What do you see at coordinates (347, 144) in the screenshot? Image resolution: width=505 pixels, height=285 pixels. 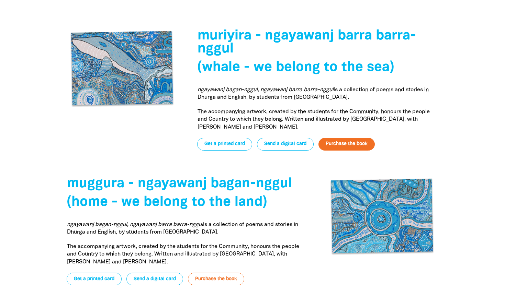 I see `a: Purchase the book` at bounding box center [347, 144].